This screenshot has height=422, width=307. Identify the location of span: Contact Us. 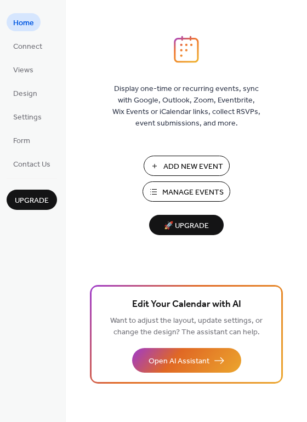
(32, 164).